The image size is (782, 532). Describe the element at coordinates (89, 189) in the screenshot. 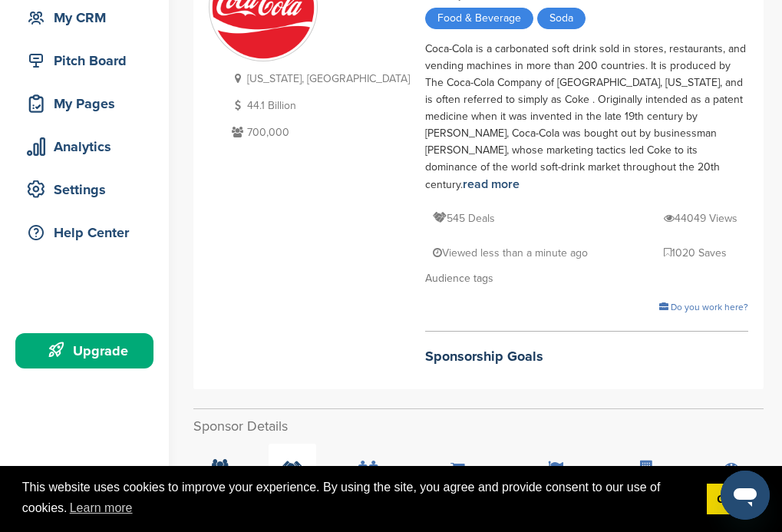

I see `div: Settings` at that location.